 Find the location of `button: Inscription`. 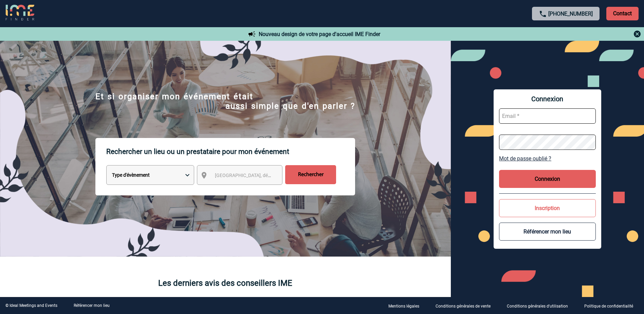

button: Inscription is located at coordinates (547, 208).